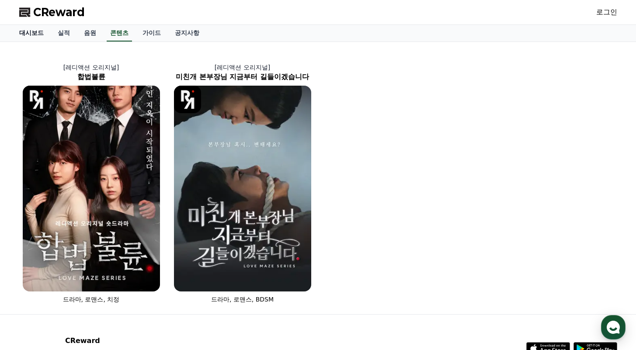  What do you see at coordinates (91, 299) in the screenshot?
I see `span: 드라마, 로맨스, 치정` at bounding box center [91, 299].